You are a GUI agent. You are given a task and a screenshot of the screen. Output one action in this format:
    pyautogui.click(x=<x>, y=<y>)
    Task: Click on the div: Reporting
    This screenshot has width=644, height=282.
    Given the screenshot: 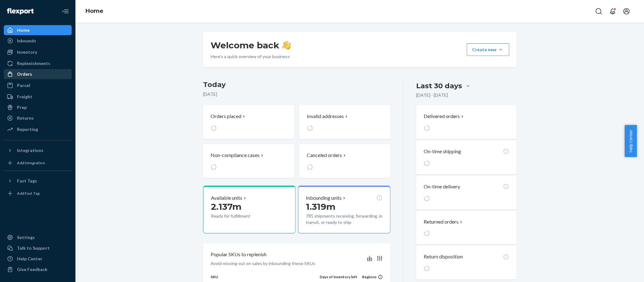 What is the action you would take?
    pyautogui.click(x=27, y=130)
    